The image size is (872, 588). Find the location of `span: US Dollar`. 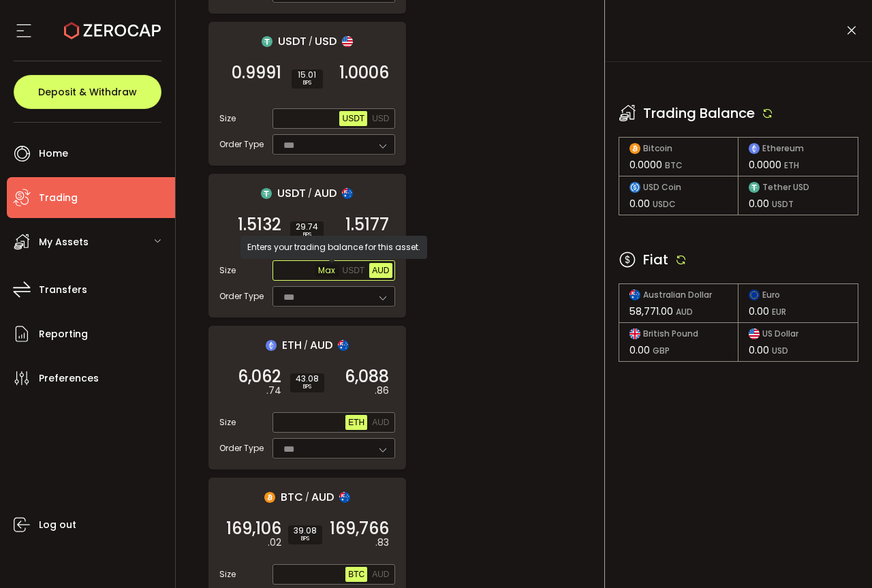

span: US Dollar is located at coordinates (780, 334).